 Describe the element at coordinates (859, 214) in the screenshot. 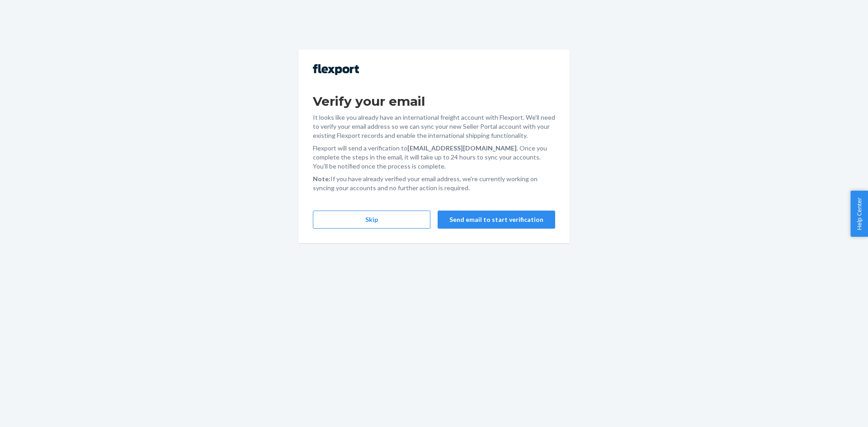

I see `button: Help Center` at that location.